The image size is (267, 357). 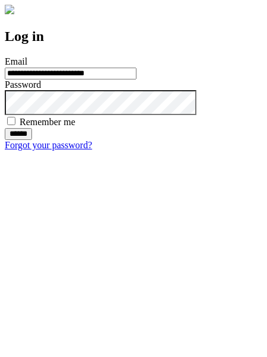 I want to click on label: Password, so click(x=23, y=84).